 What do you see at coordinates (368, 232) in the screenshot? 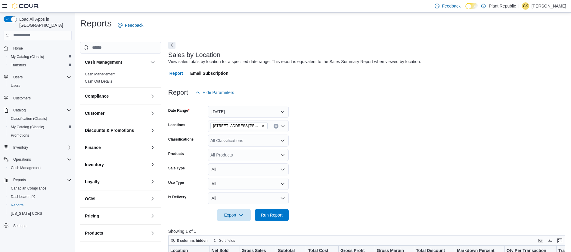
I see `p: Showing 1 of 1` at bounding box center [368, 232].